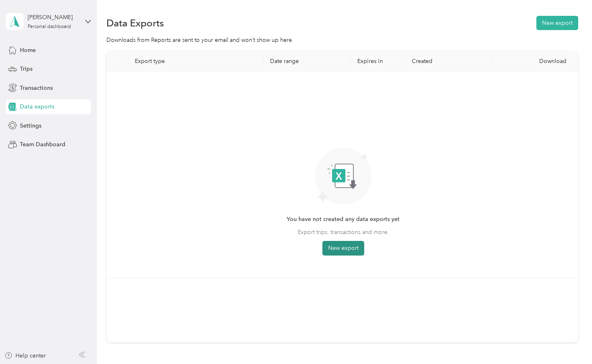 The height and width of the screenshot is (364, 592). I want to click on span: Team Dashboard, so click(43, 144).